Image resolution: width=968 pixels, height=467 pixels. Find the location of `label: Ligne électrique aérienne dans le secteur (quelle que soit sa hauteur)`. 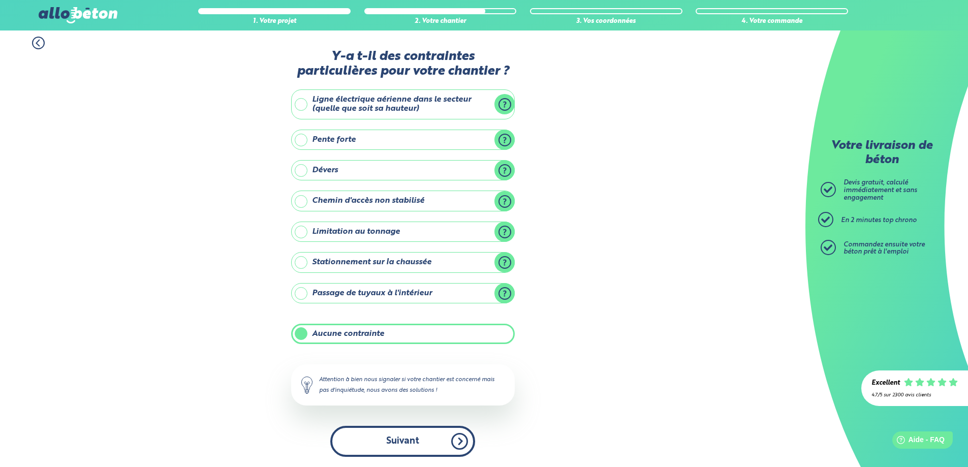

label: Ligne électrique aérienne dans le secteur (quelle que soit sa hauteur) is located at coordinates (403, 104).